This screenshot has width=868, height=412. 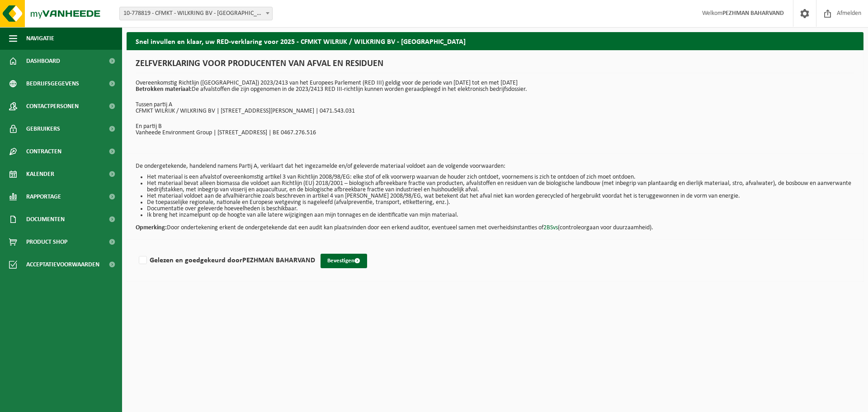 What do you see at coordinates (495, 105) in the screenshot?
I see `p: Tussen partij A` at bounding box center [495, 105].